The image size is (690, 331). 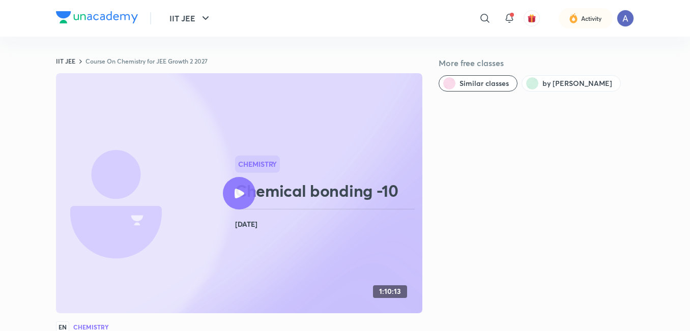 I want to click on h2: Chemical bonding -10, so click(x=327, y=191).